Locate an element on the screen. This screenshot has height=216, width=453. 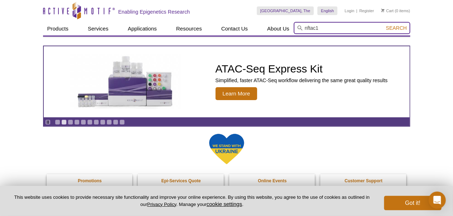
a: ATAC-Seq Express Kit ATAC-Seq Express Kit Simplified, faster ATAC-Seq workflow delivering the sam... is located at coordinates (227, 82).